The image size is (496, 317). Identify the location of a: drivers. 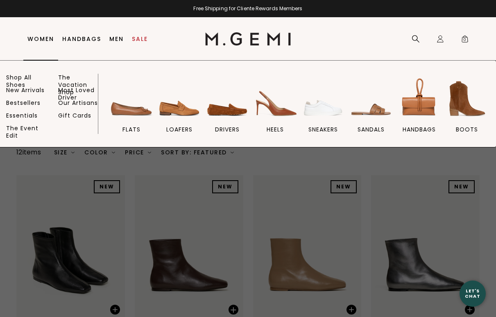
(227, 111).